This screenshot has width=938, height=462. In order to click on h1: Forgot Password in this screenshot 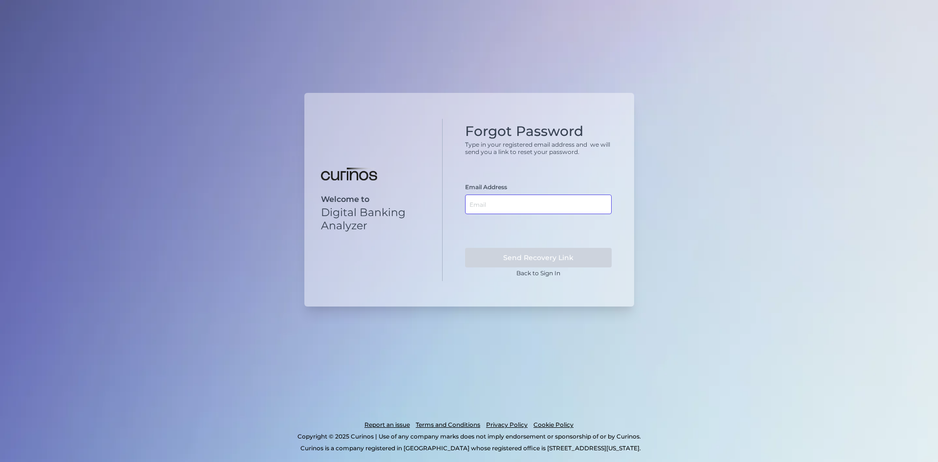, I will do `click(538, 131)`.